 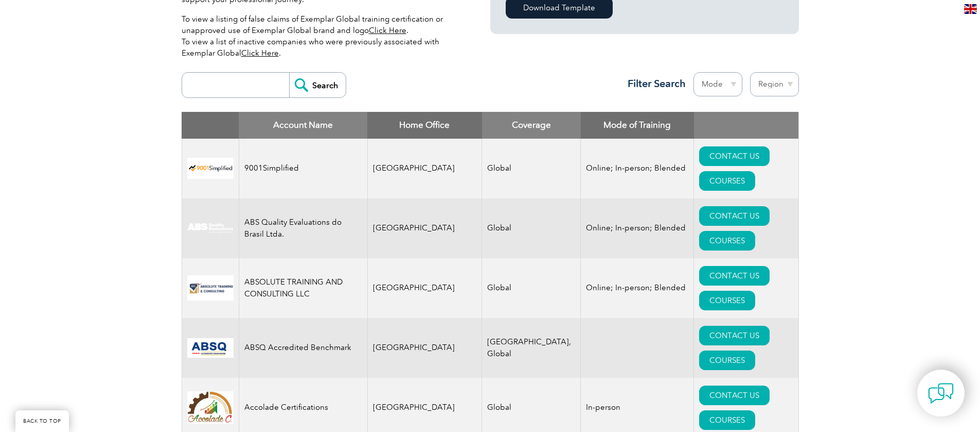 What do you see at coordinates (941, 393) in the screenshot?
I see `img: contact-chat.png` at bounding box center [941, 393].